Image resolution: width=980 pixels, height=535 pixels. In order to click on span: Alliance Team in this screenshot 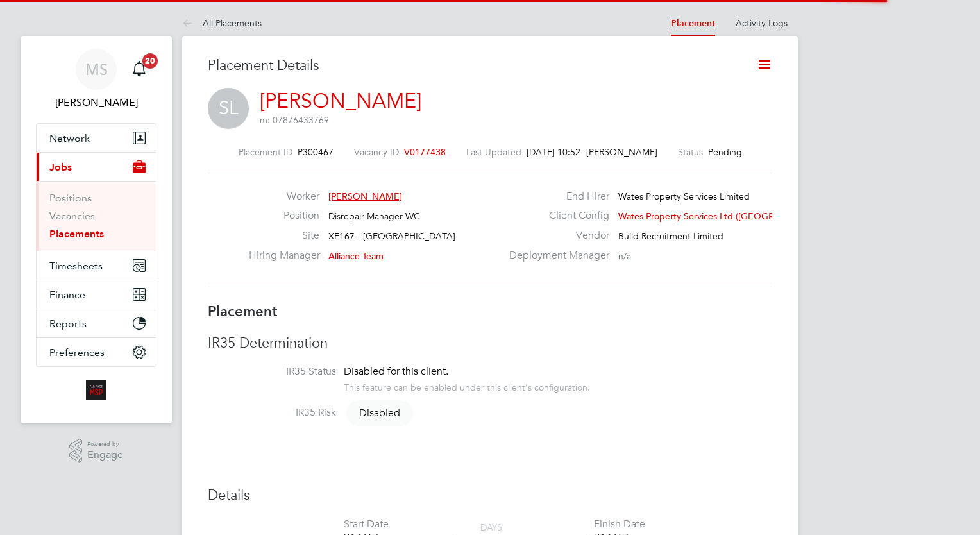, I will do `click(356, 256)`.